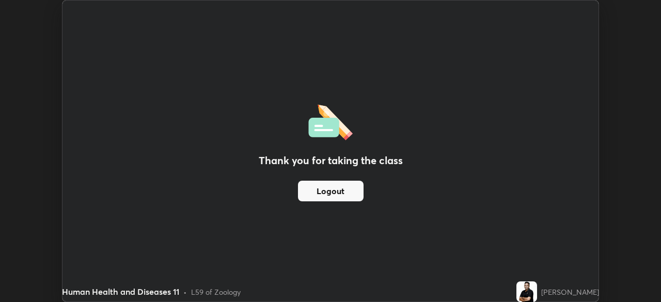  Describe the element at coordinates (120, 292) in the screenshot. I see `div: Human Health and Diseases 11` at that location.